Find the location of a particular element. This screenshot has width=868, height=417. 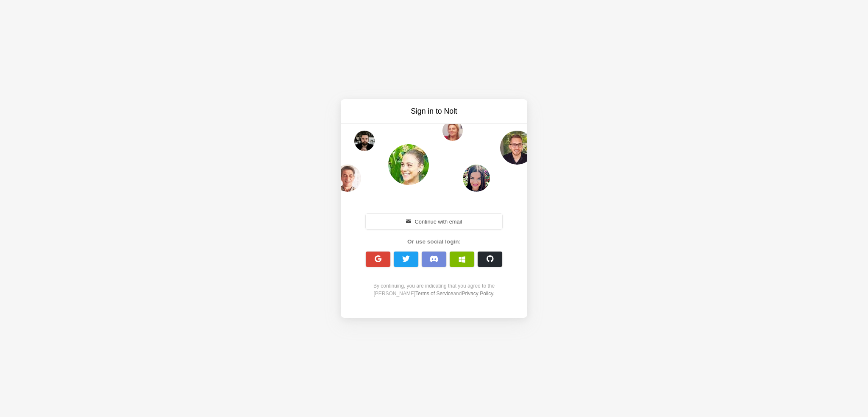

div: Or use social login: is located at coordinates (434, 242).